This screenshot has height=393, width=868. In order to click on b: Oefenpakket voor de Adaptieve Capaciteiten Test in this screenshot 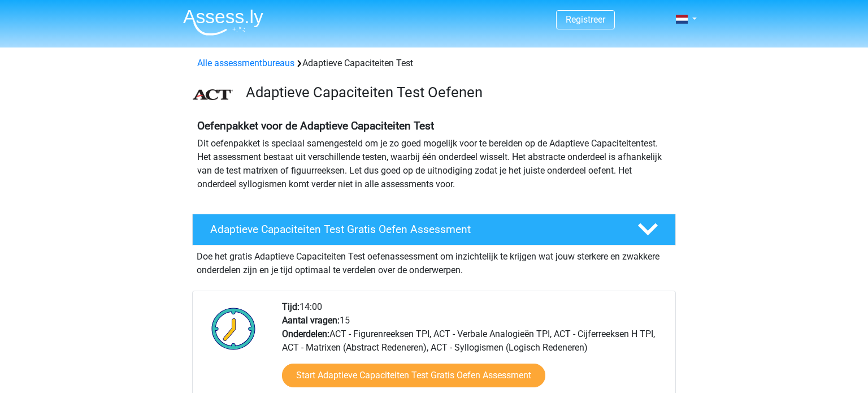, I will do `click(315, 125)`.